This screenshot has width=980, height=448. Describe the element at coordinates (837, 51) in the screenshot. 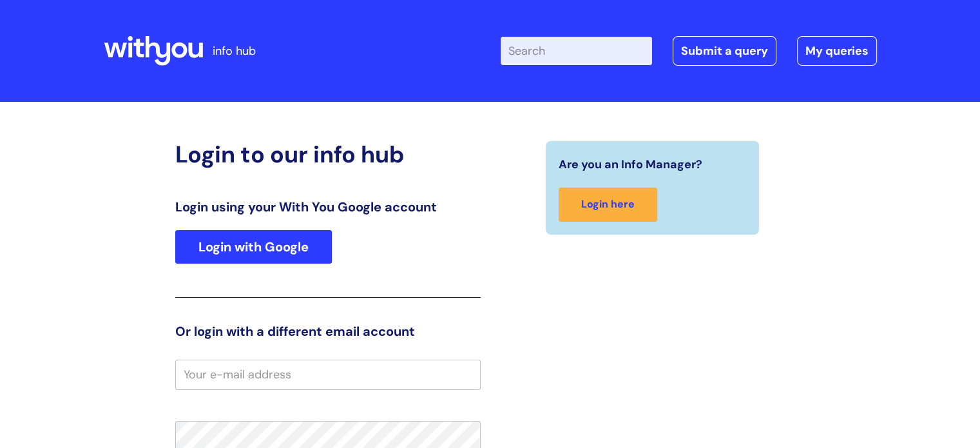

I see `a: My queries` at that location.